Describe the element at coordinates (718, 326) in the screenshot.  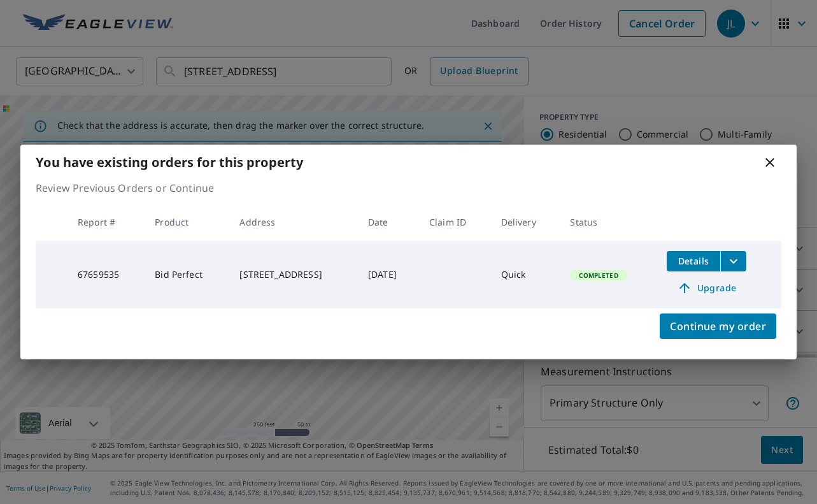
I see `button: Continue my order` at that location.